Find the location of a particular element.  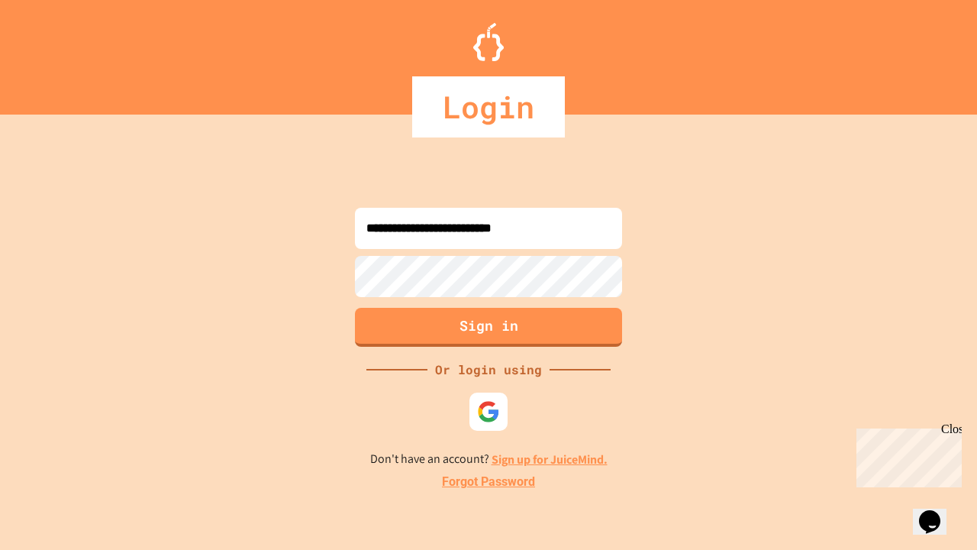

div: Chat with us now!Close is located at coordinates (56, 51).